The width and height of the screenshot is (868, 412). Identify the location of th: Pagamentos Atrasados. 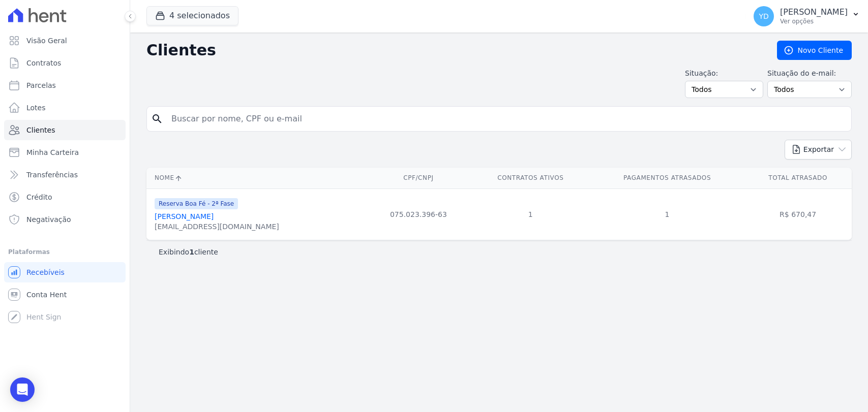
(667, 178).